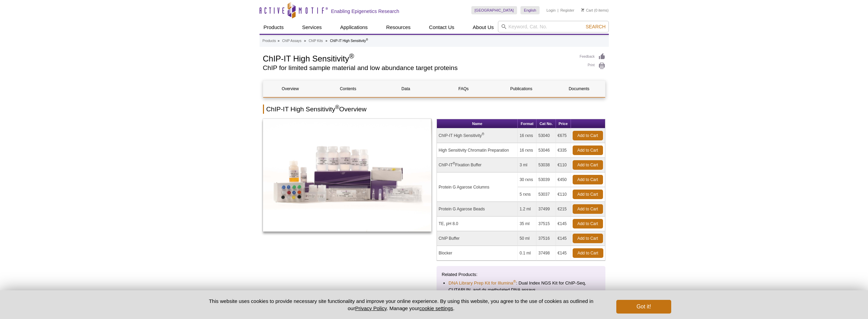 This screenshot has width=868, height=319. What do you see at coordinates (312, 27) in the screenshot?
I see `a: Services` at bounding box center [312, 27].